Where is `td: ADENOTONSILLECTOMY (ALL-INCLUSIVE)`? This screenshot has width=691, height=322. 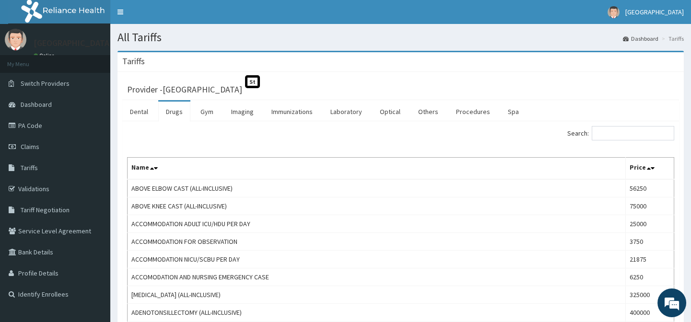
td: ADENOTONSILLECTOMY (ALL-INCLUSIVE) is located at coordinates (377, 313).